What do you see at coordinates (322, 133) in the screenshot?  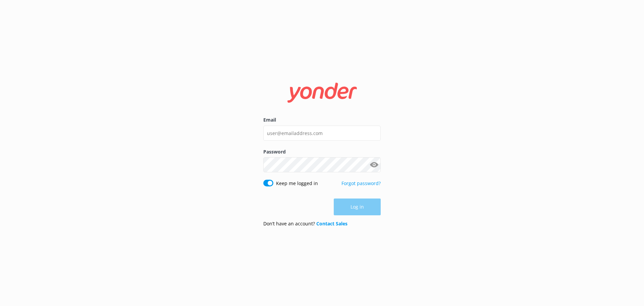 I see `input: user@emailaddress.com` at bounding box center [322, 133].